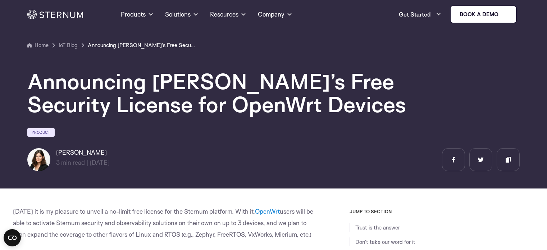 Image resolution: width=547 pixels, height=250 pixels. I want to click on h3: JUMP TO SECTION, so click(442, 211).